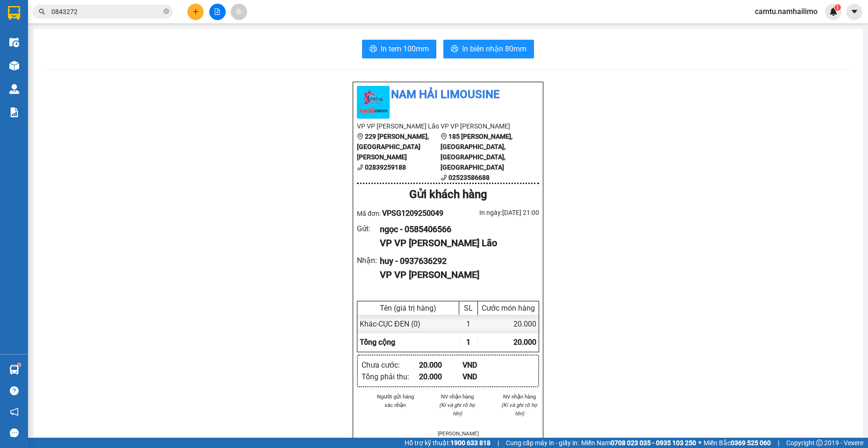 The width and height of the screenshot is (868, 448). Describe the element at coordinates (455, 261) in the screenshot. I see `div: huy - 0937636292` at that location.